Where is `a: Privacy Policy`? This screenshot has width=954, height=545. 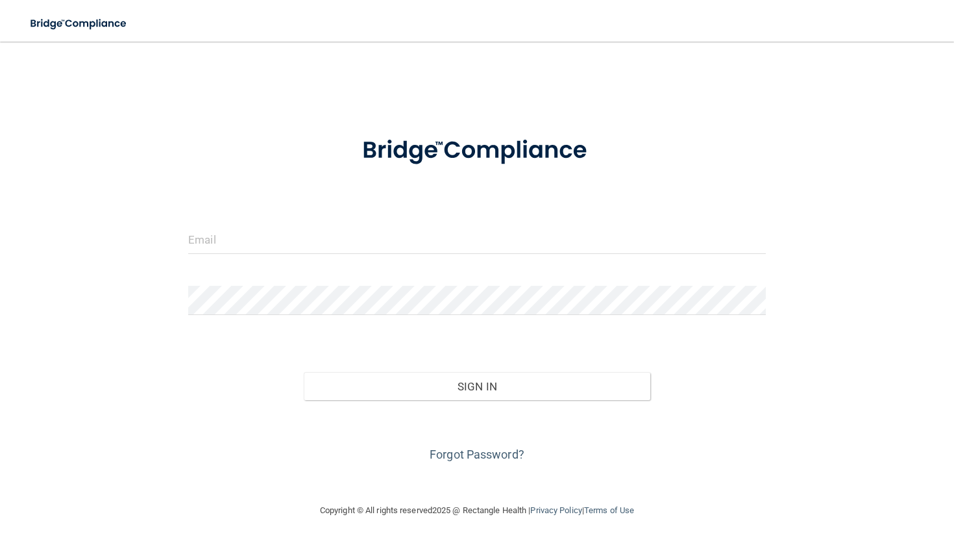
a: Privacy Policy is located at coordinates (556, 510).